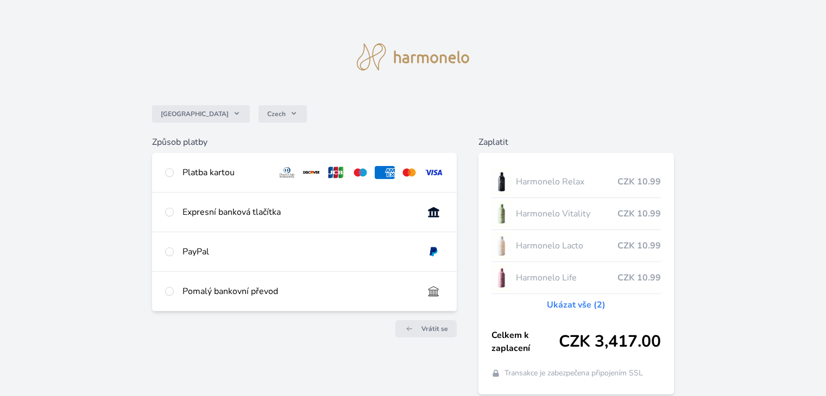 This screenshot has width=826, height=396. Describe the element at coordinates (225, 173) in the screenshot. I see `div: Platba kartou` at that location.